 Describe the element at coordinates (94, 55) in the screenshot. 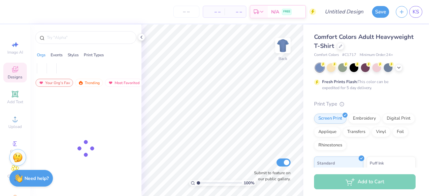

I see `div: Print Types` at that location.